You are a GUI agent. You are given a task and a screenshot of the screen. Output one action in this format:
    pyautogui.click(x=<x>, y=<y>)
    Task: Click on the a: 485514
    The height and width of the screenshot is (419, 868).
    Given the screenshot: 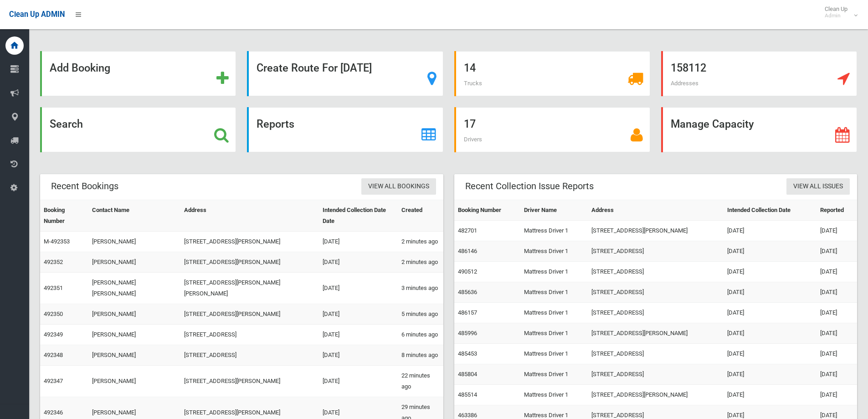 What is the action you would take?
    pyautogui.click(x=468, y=395)
    